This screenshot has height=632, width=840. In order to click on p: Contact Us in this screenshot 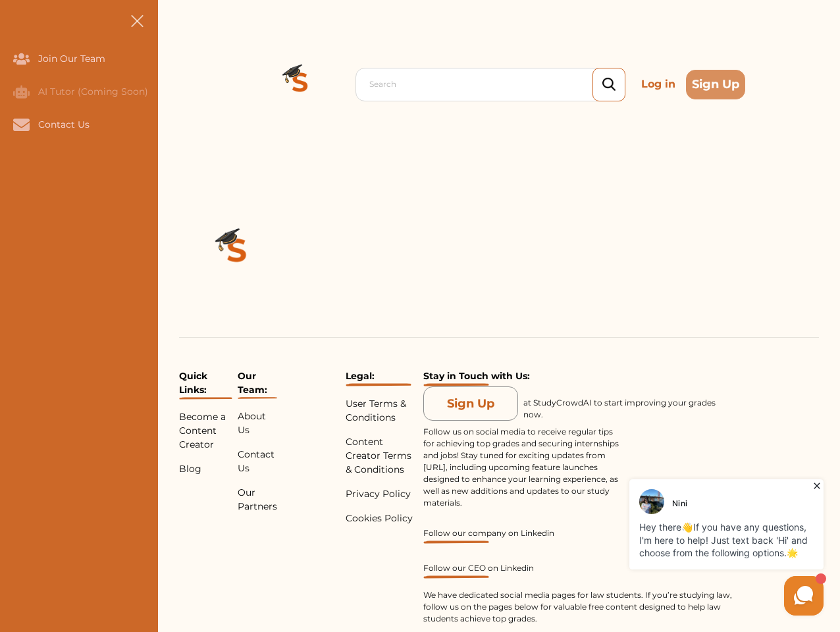, I will do `click(258, 462)`.